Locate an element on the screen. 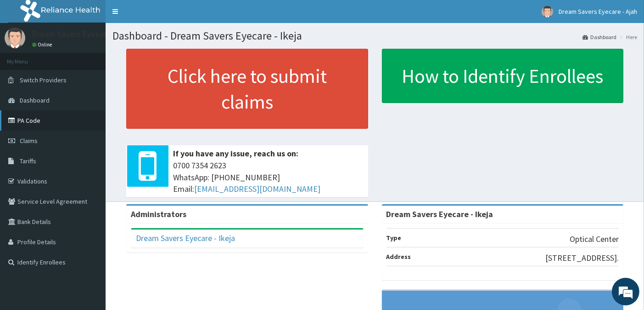 This screenshot has height=310, width=644. span: Dream Savers Eyecare - Ajah is located at coordinates (597, 12).